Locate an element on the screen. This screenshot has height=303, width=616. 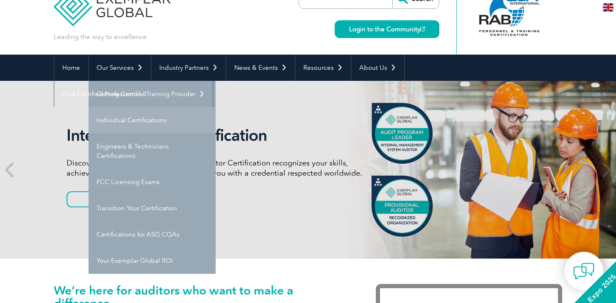
a: Home is located at coordinates (71, 68).